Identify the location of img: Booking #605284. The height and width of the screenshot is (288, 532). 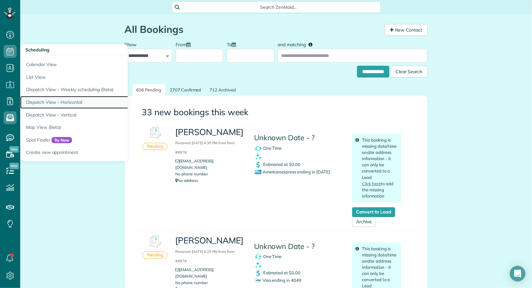
(155, 133).